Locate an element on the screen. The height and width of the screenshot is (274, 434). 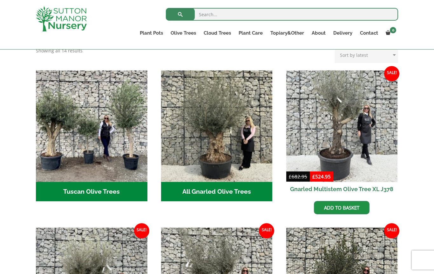
select: Shop order is located at coordinates (366, 55).